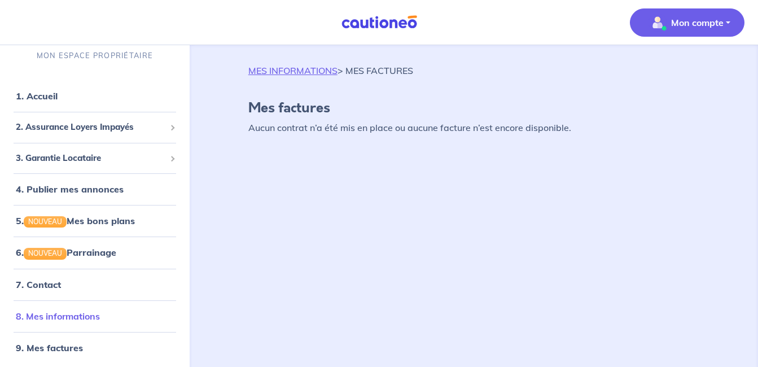 This screenshot has width=758, height=367. What do you see at coordinates (75, 221) in the screenshot?
I see `a: 5.NOUVEAUMes bons plans` at bounding box center [75, 221].